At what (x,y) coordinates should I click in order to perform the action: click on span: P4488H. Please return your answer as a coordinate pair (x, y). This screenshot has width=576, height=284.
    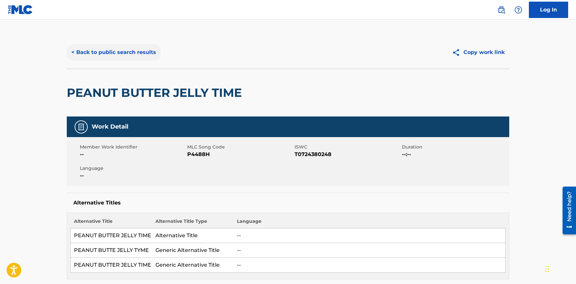
    Looking at the image, I should click on (240, 154).